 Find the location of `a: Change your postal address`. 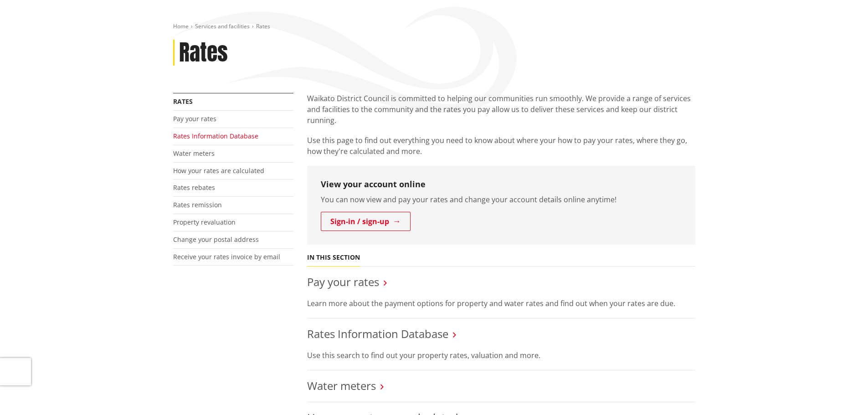

a: Change your postal address is located at coordinates (216, 240).